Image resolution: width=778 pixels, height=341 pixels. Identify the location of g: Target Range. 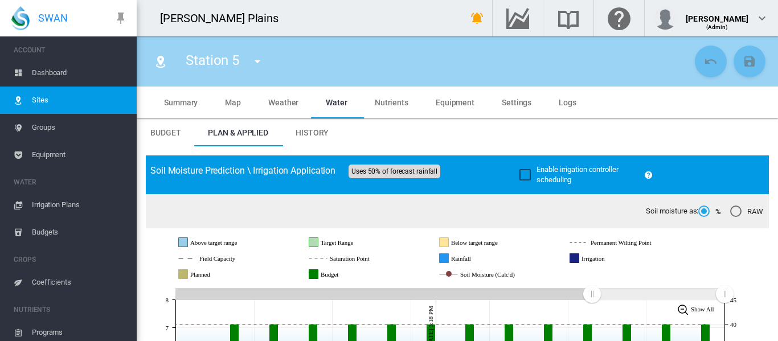
(351, 243).